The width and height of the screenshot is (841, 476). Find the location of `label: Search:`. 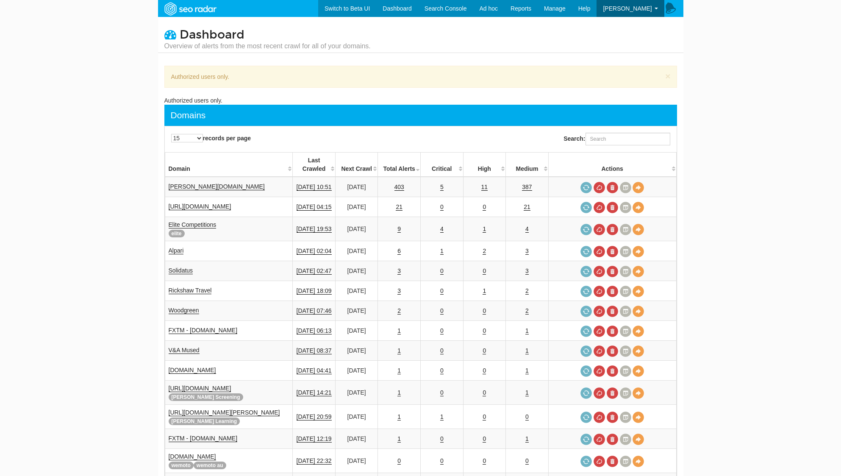

label: Search: is located at coordinates (616, 139).